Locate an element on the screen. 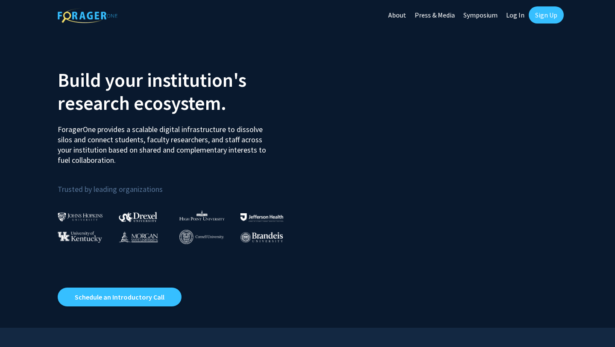  h2: Build your institution's research ecosystem. is located at coordinates (179, 91).